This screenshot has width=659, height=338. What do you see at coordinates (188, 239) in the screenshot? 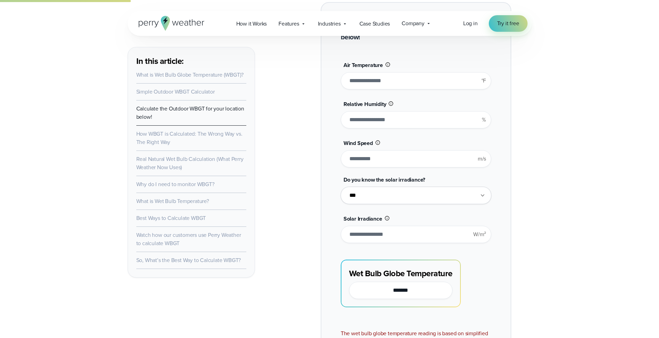
I see `a: Watch how our customers use Perry Weather to calculate WBGT` at bounding box center [188, 239].